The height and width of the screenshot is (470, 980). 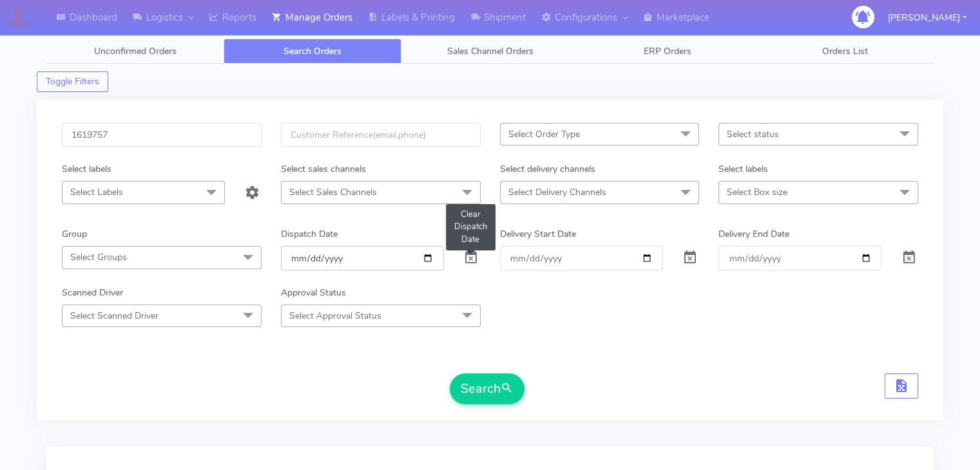 What do you see at coordinates (114, 315) in the screenshot?
I see `span: Select Scanned Driver` at bounding box center [114, 315].